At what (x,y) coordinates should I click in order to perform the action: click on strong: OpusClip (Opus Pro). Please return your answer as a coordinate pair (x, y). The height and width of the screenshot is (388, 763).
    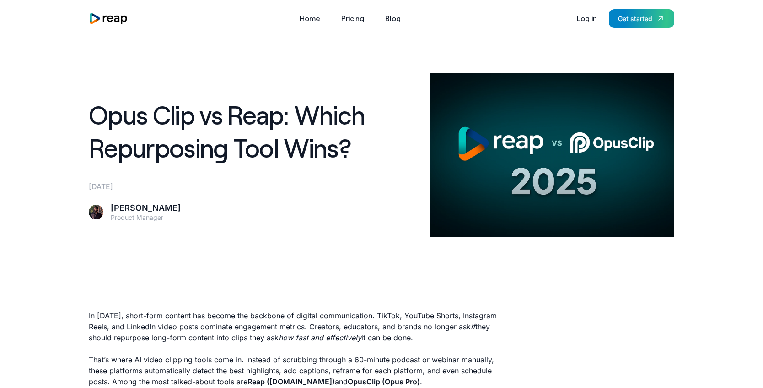
    Looking at the image, I should click on (384, 381).